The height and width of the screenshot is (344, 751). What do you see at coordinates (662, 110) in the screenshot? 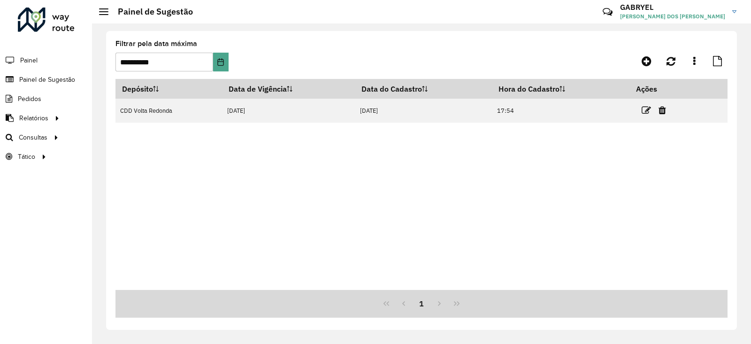
I see `a: Excluir` at bounding box center [662, 110].